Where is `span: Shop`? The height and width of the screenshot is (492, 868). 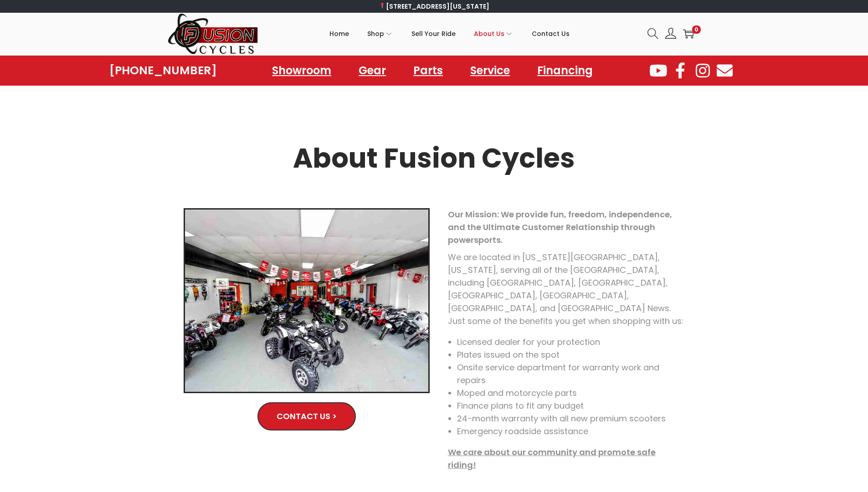 span: Shop is located at coordinates (376, 34).